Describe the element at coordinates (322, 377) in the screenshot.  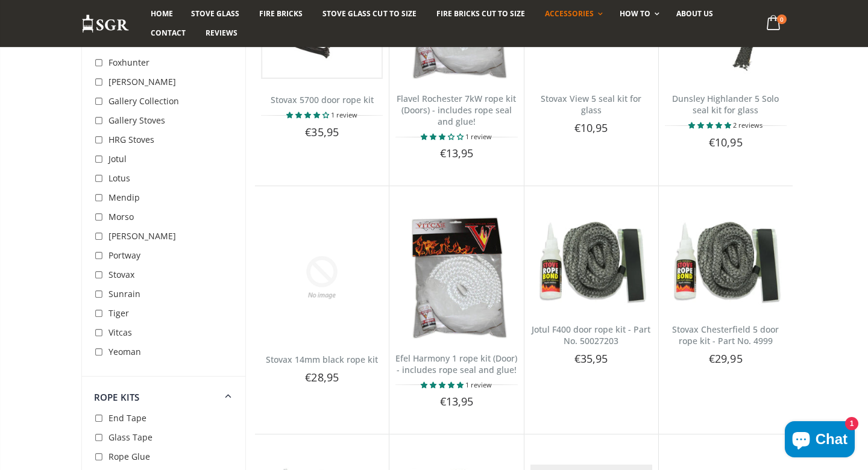
I see `span: €28,95` at that location.